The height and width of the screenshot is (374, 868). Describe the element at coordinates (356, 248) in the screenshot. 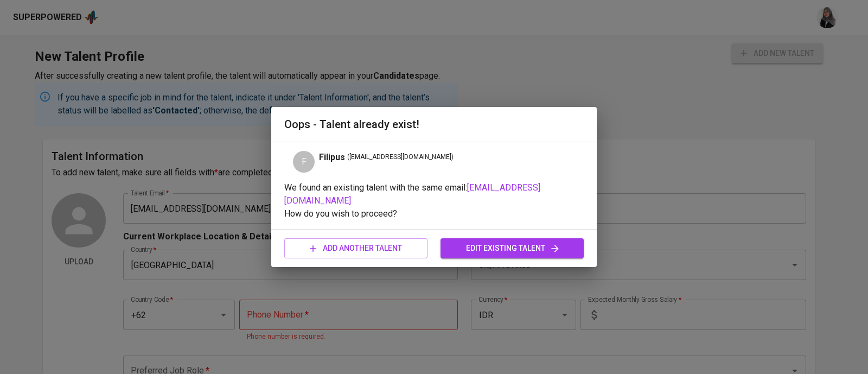

I see `button: add another talent` at that location.